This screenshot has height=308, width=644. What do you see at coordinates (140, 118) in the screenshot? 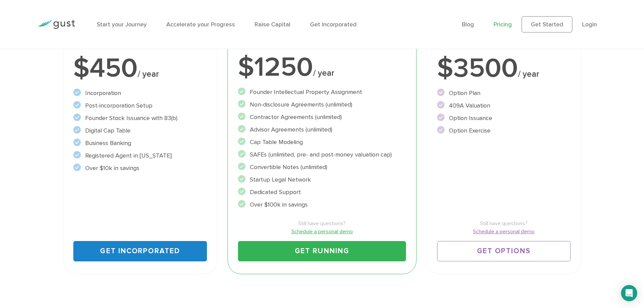
I see `li: Founder Stock Issuance with 83(b)` at bounding box center [140, 118].